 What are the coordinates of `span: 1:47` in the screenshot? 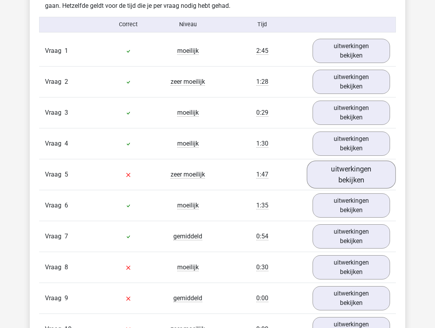 It's located at (262, 175).